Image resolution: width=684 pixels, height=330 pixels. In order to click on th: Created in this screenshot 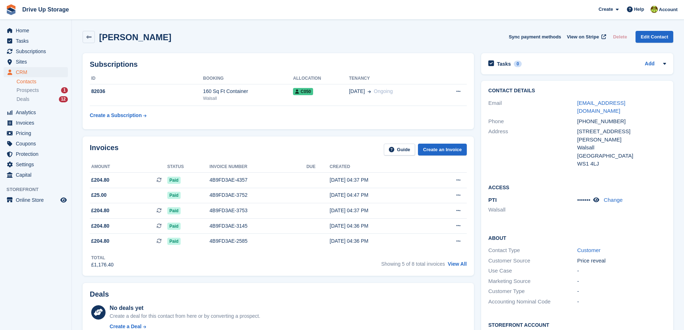, I will do `click(379, 167)`.